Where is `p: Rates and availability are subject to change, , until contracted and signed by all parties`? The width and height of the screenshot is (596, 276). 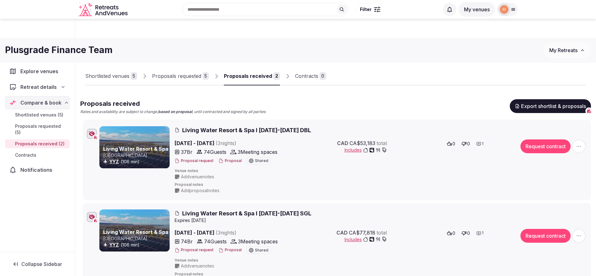
p: Rates and availability are subject to change, , until contracted and signed by all parties is located at coordinates (173, 112).